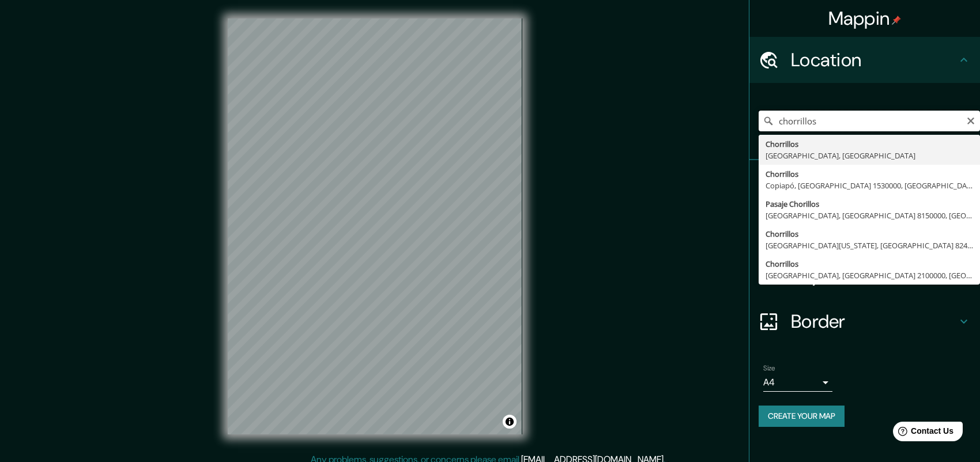  What do you see at coordinates (769, 368) in the screenshot?
I see `label: Size` at bounding box center [769, 368].